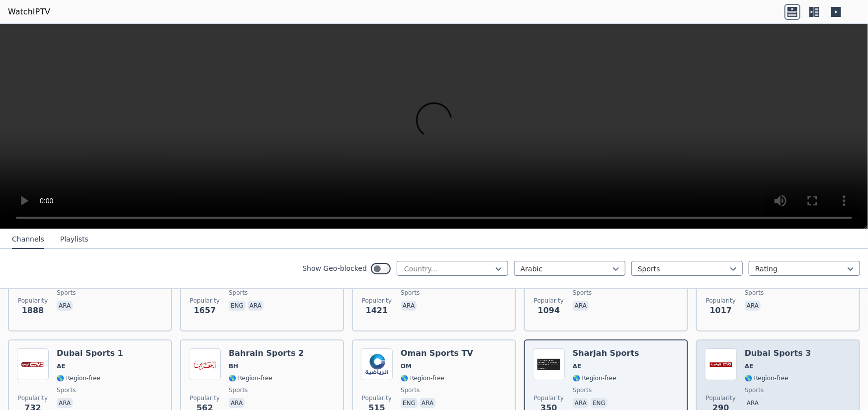 The width and height of the screenshot is (868, 410). I want to click on img: Dubai Sports 3, so click(721, 365).